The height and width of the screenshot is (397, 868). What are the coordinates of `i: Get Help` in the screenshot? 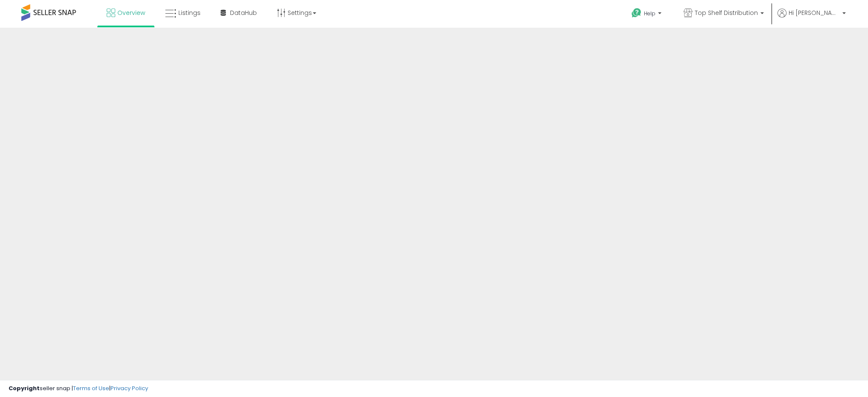 It's located at (636, 13).